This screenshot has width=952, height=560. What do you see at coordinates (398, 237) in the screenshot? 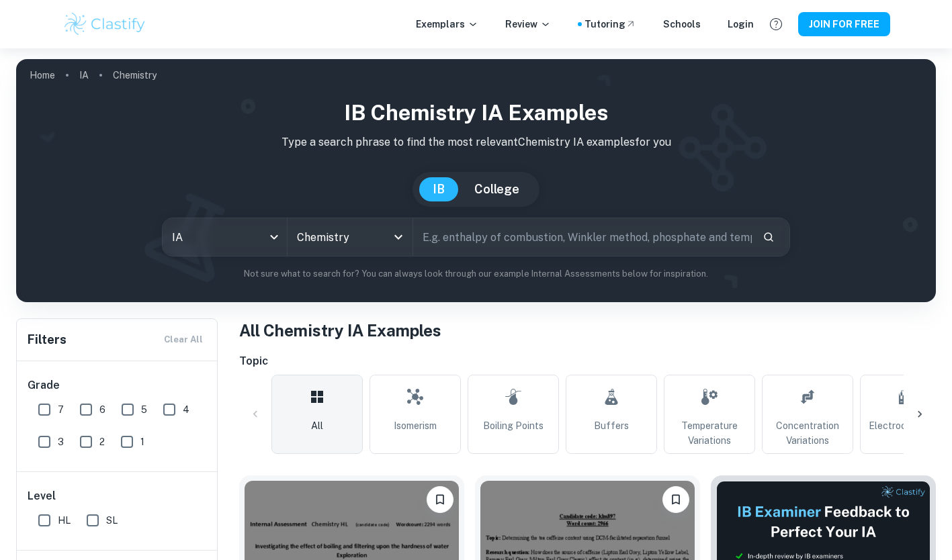
I see `button: Open` at bounding box center [398, 237].